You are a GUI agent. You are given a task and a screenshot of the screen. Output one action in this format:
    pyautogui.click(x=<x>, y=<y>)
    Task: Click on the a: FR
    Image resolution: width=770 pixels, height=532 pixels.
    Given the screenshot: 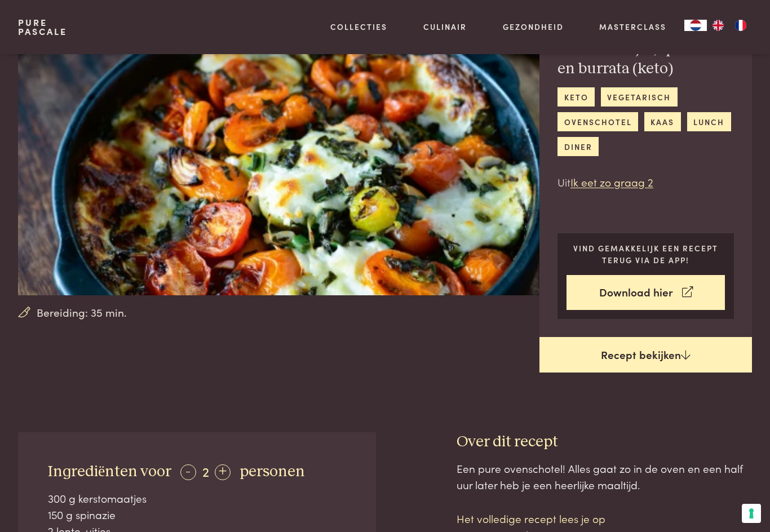 What is the action you would take?
    pyautogui.click(x=740, y=25)
    